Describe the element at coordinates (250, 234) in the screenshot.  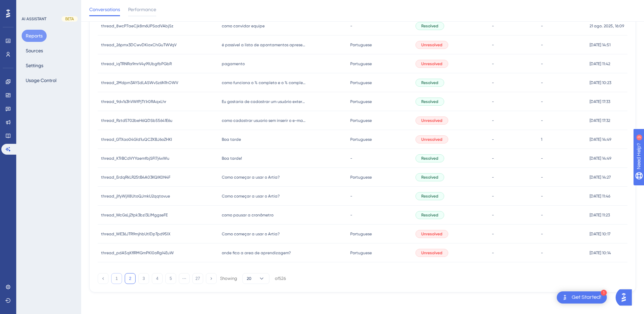
I see `span: Como começar a usar o Artia?` at that location.